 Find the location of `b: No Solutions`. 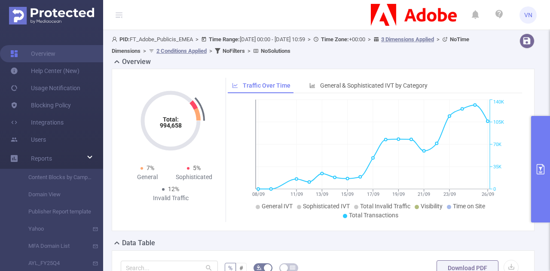

b: No Solutions is located at coordinates (276, 51).